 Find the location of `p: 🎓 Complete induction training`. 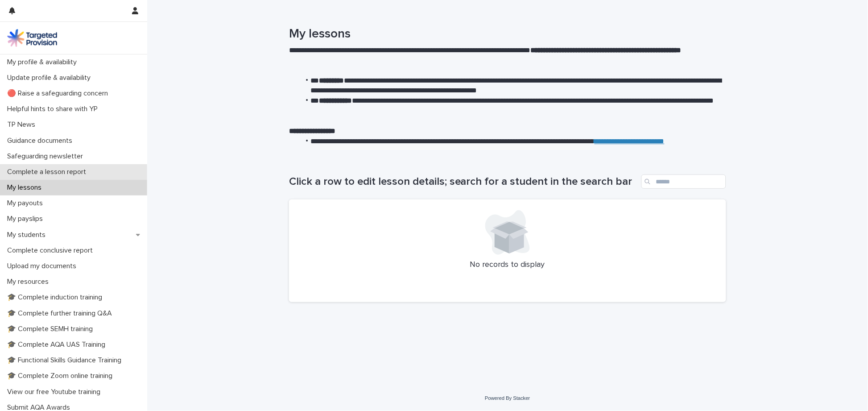

p: 🎓 Complete induction training is located at coordinates (57, 297).